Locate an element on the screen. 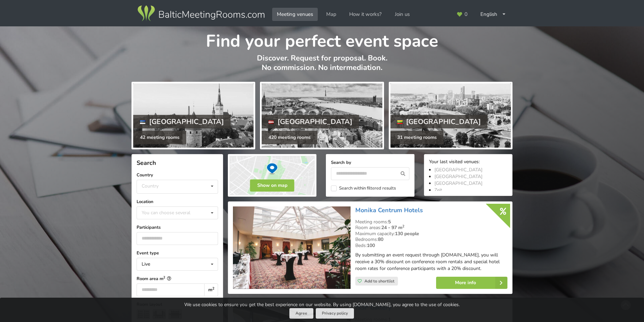  div: English is located at coordinates (493, 14).